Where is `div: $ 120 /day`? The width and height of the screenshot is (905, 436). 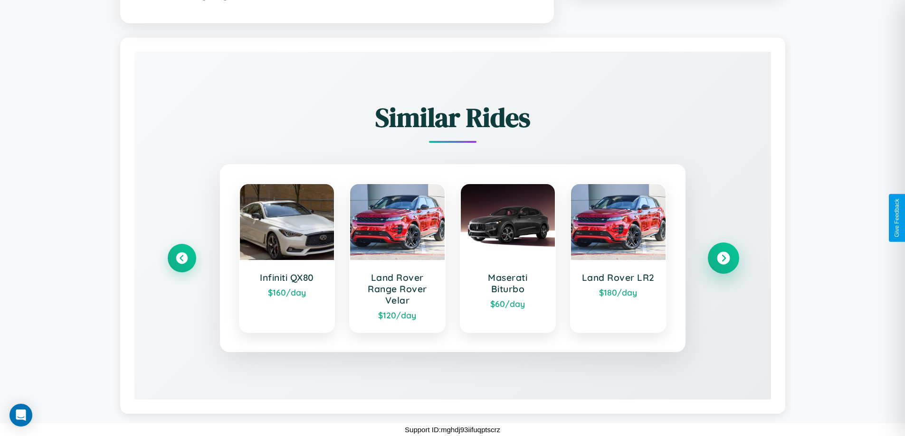 div: $ 120 /day is located at coordinates (397, 315).